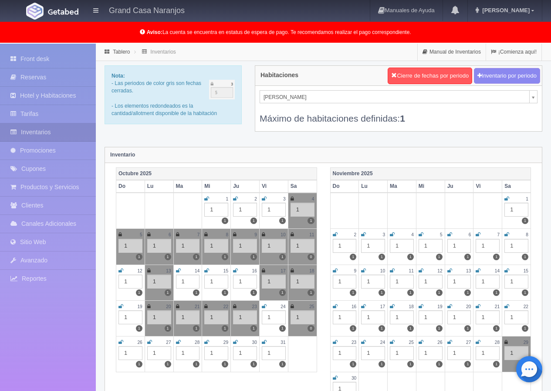 The image size is (551, 391). Describe the element at coordinates (430, 186) in the screenshot. I see `th: Mi` at that location.